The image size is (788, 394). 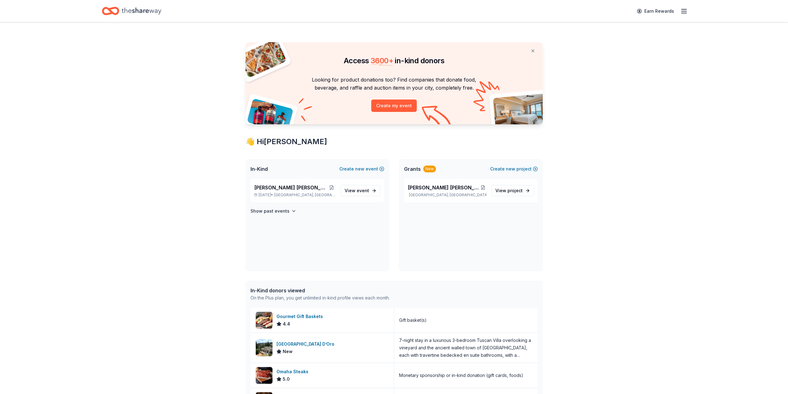 I want to click on span: Access in-kind donors, so click(x=394, y=60).